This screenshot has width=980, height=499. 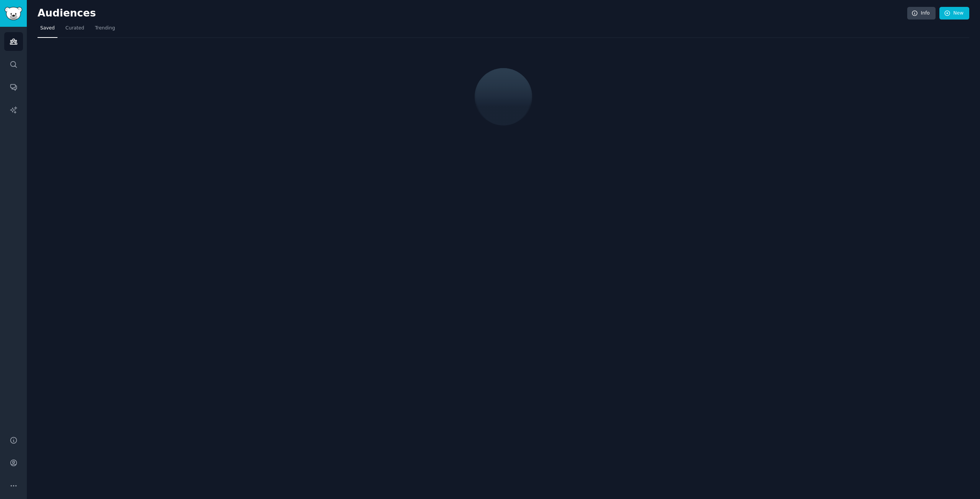 What do you see at coordinates (47, 28) in the screenshot?
I see `span: Saved` at bounding box center [47, 28].